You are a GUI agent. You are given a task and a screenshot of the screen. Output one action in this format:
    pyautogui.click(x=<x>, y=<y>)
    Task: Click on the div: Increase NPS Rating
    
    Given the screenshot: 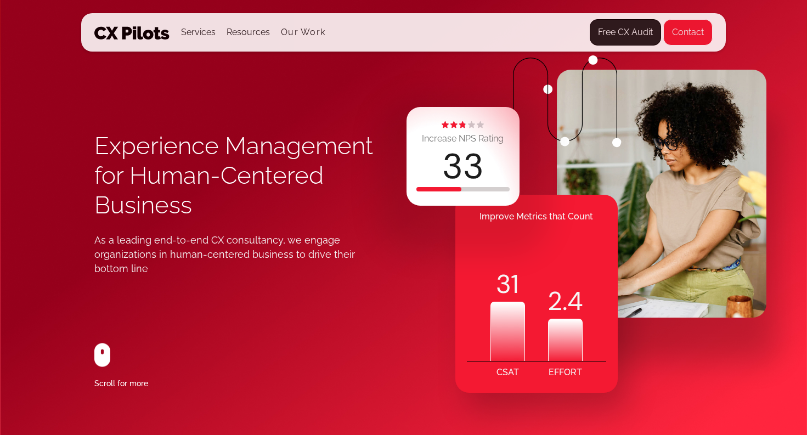 What is the action you would take?
    pyautogui.click(x=463, y=139)
    